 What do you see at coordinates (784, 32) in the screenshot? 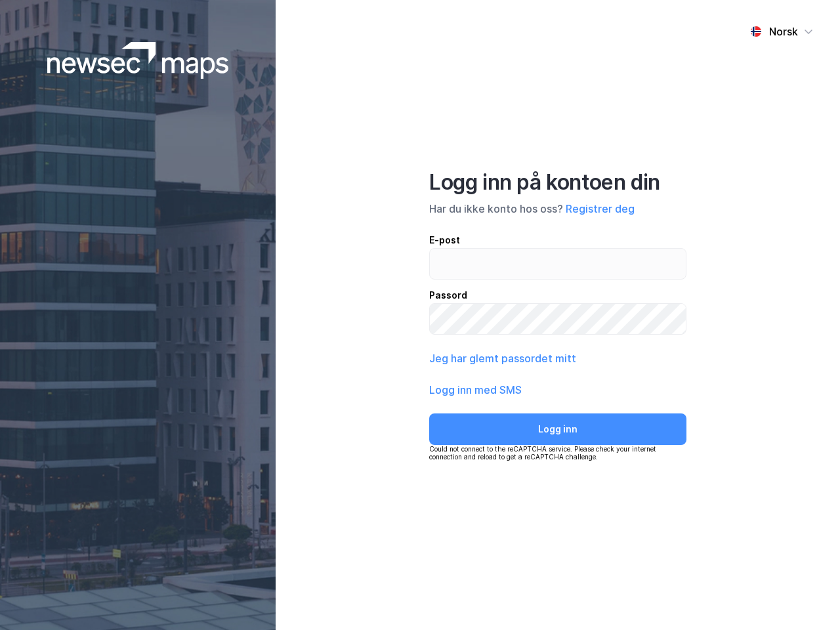
I see `div: Norsk` at bounding box center [784, 32].